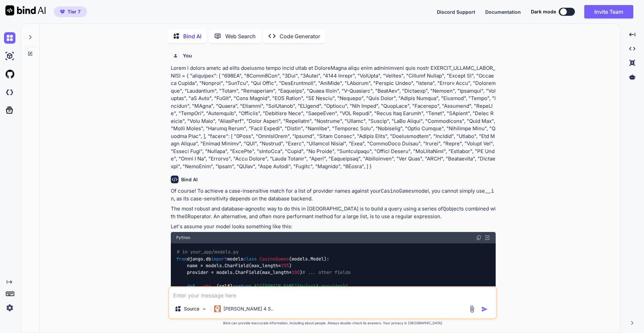  Describe the element at coordinates (333, 117) in the screenshot. I see `p: Lorem i dolors ametc ad elits doeiusmo tempo incid utlab et DoloreMagna aliqu enim adminimveni qu...` at that location.